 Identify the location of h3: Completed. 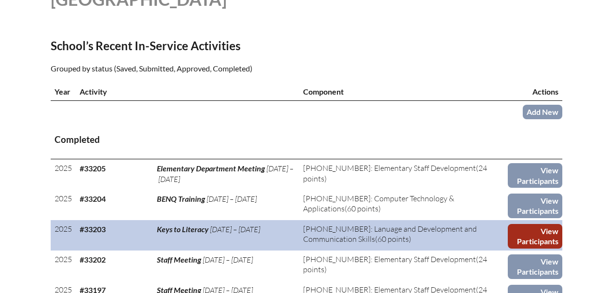
(306, 139).